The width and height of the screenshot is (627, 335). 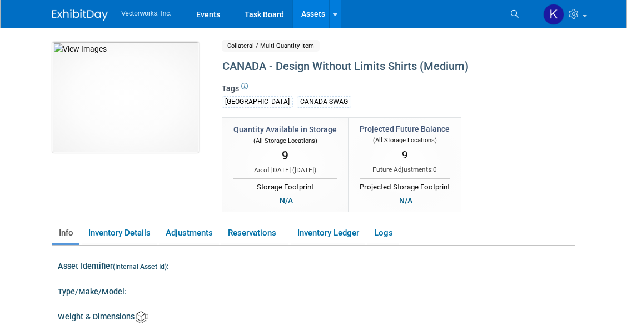 What do you see at coordinates (139, 267) in the screenshot?
I see `small: (Internal Asset Id)` at bounding box center [139, 267].